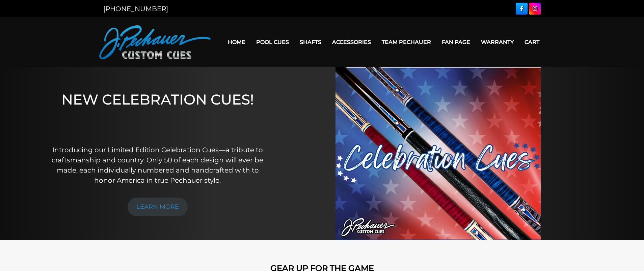  Describe the element at coordinates (236, 42) in the screenshot. I see `a: Home` at that location.